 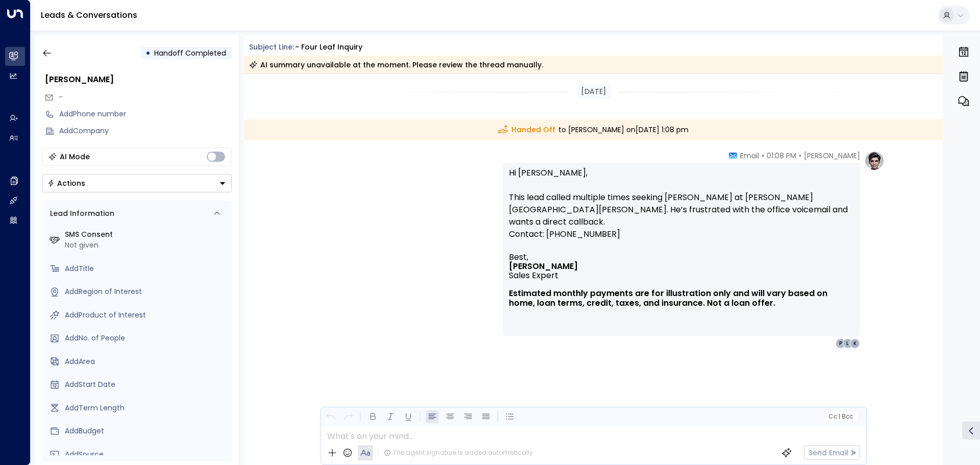 What do you see at coordinates (329, 47) in the screenshot?
I see `div: - Four Leaf Inquiry` at bounding box center [329, 47].